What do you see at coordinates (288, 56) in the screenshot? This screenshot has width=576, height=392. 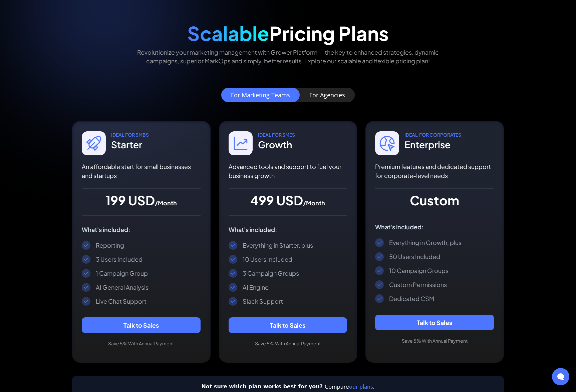 I see `p: Revolutionize your marketing management with Grower Platform — the key to enhanced strategies, dy...` at bounding box center [288, 56].